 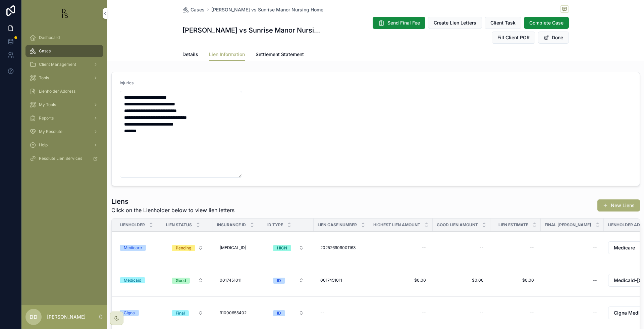 What do you see at coordinates (338, 248) in the screenshot?
I see `span: 202526909001163` at bounding box center [338, 248].